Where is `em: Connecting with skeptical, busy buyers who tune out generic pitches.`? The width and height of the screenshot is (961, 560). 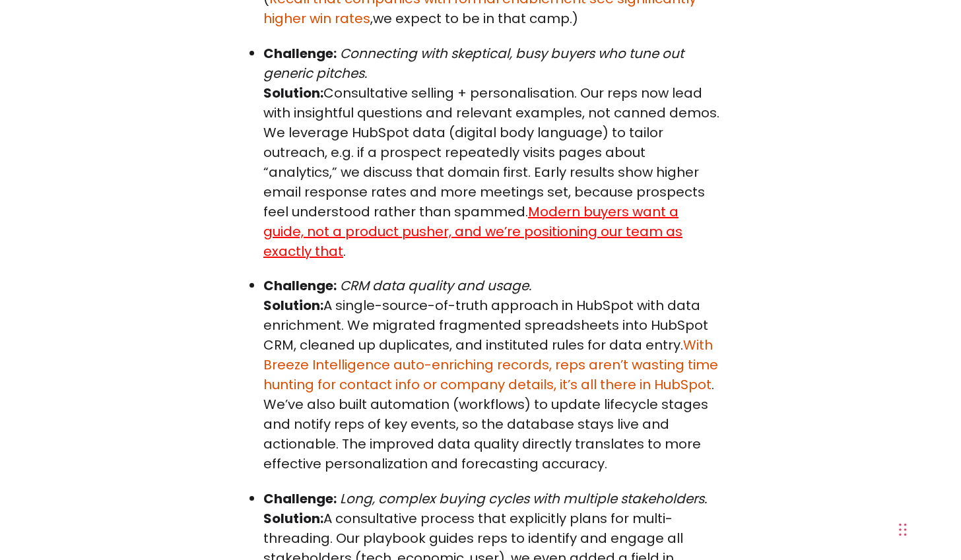 em: Connecting with skeptical, busy buyers who tune out generic pitches. is located at coordinates (473, 63).